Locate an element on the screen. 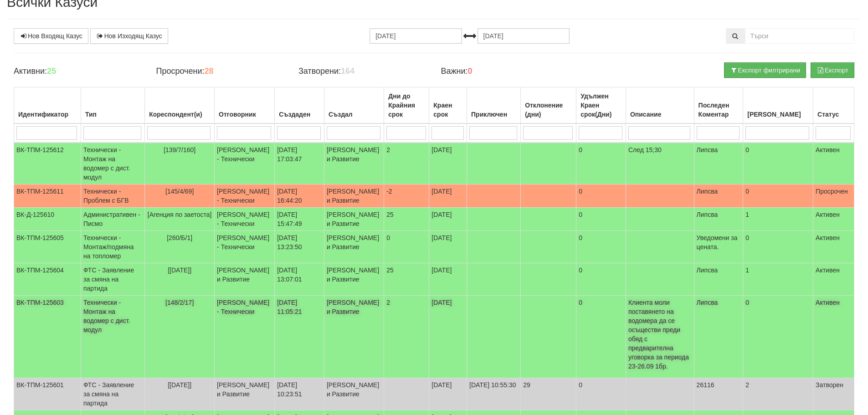  button: Експорт филтрирани is located at coordinates (765, 70).